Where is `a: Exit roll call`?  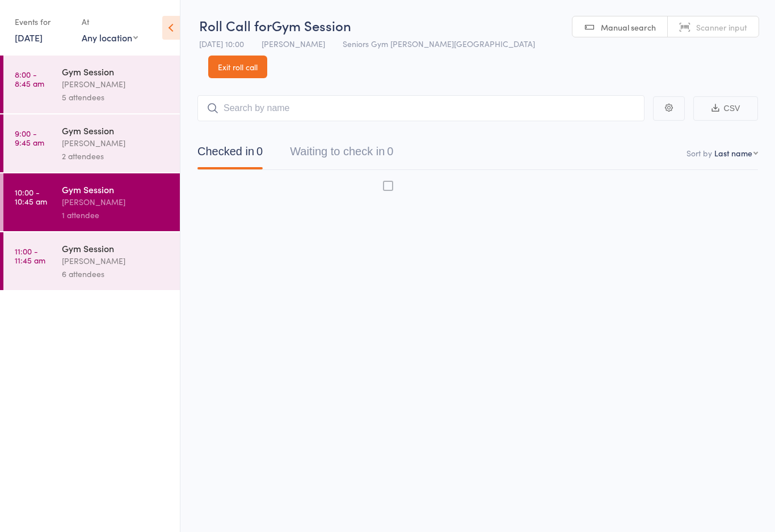 a: Exit roll call is located at coordinates (238, 67).